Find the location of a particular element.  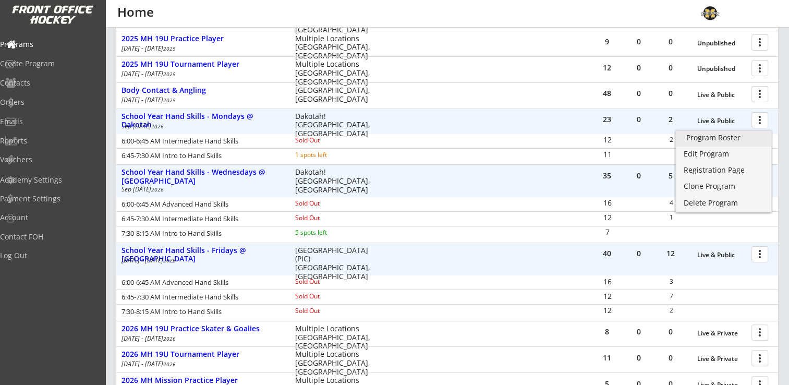

div: 1 spots left is located at coordinates (329, 155).